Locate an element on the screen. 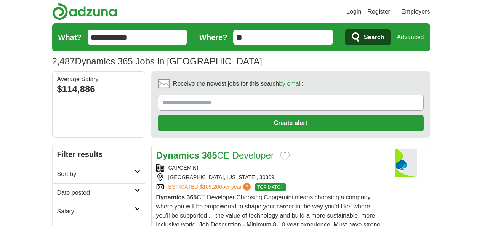  span: Search is located at coordinates (374, 37).